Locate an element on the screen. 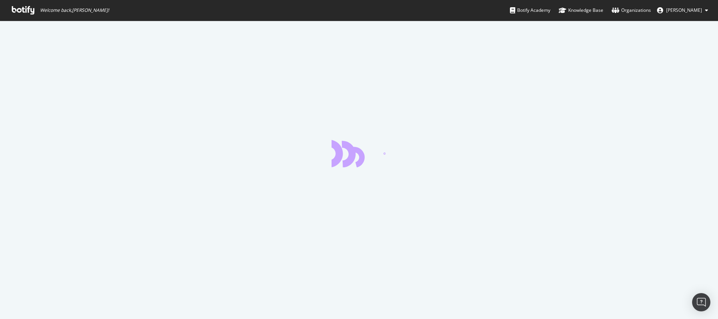 The height and width of the screenshot is (319, 718). div: Knowledge Base is located at coordinates (580, 10).